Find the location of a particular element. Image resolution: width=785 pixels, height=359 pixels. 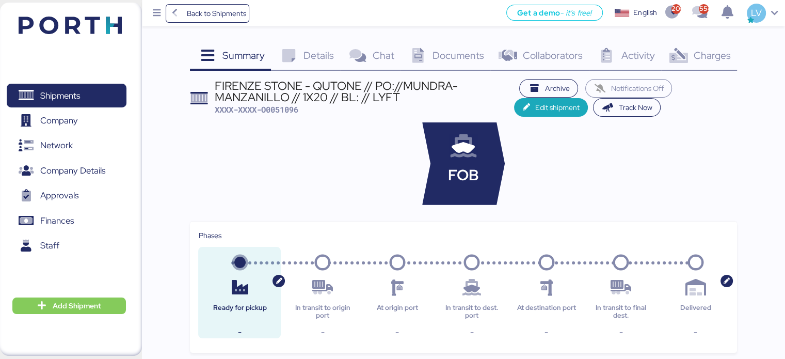

div: English is located at coordinates (645, 12).